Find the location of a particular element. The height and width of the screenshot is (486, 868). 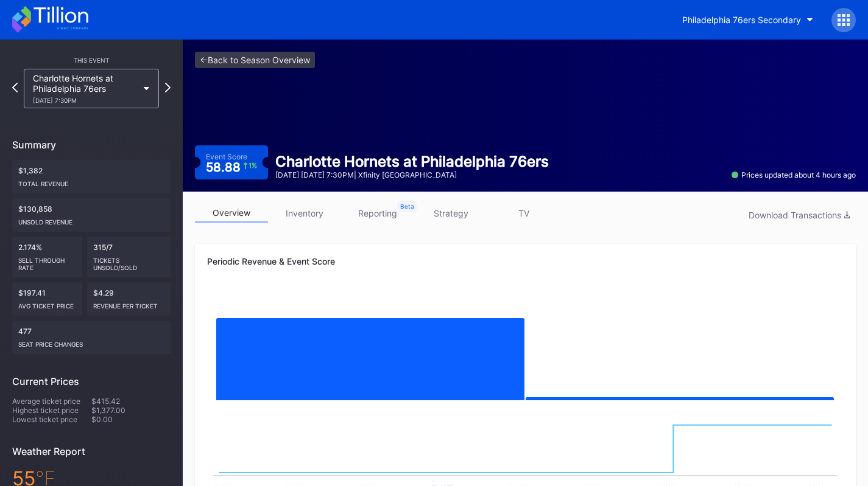

div: Periodic Revenue & Event Score is located at coordinates (525, 261).